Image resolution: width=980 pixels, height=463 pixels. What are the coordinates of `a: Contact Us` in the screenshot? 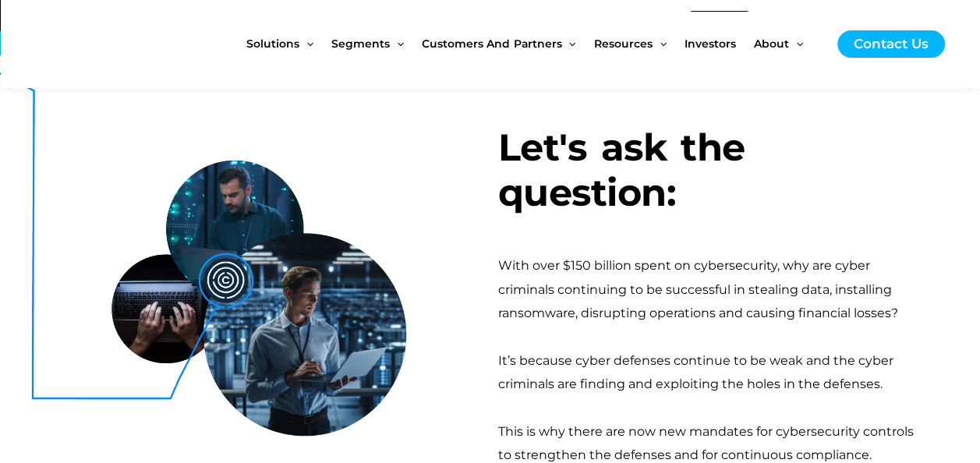 It's located at (891, 44).